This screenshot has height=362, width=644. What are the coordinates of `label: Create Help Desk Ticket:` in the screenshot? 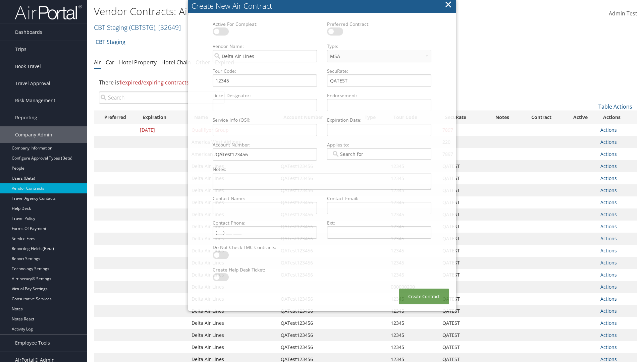 It's located at (264, 270).